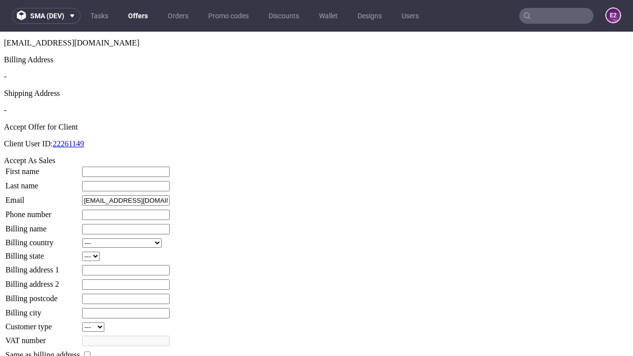  Describe the element at coordinates (316, 112) in the screenshot. I see `p: Client User ID:` at that location.